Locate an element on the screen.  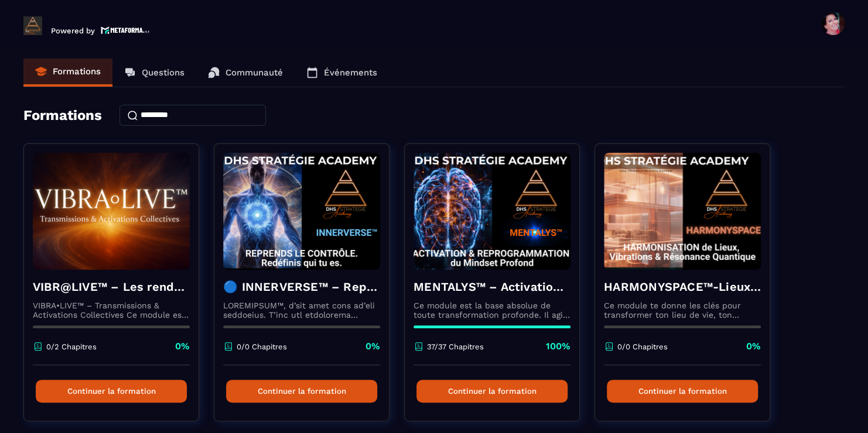
p: Ce module te donne les clés pour transformer ton lieu de vie, ton cabinet ou ton entreprise en un... is located at coordinates (682, 310).